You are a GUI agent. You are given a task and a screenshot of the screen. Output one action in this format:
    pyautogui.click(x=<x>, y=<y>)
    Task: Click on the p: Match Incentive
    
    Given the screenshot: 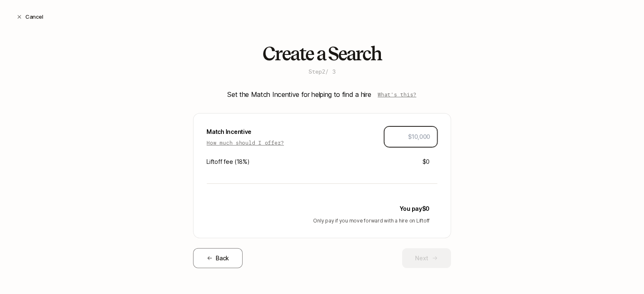 What is the action you would take?
    pyautogui.click(x=246, y=132)
    